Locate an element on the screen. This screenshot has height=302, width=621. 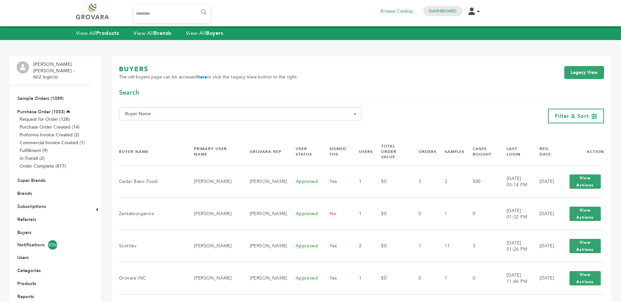
a: In-Transit (2) is located at coordinates (32, 158).